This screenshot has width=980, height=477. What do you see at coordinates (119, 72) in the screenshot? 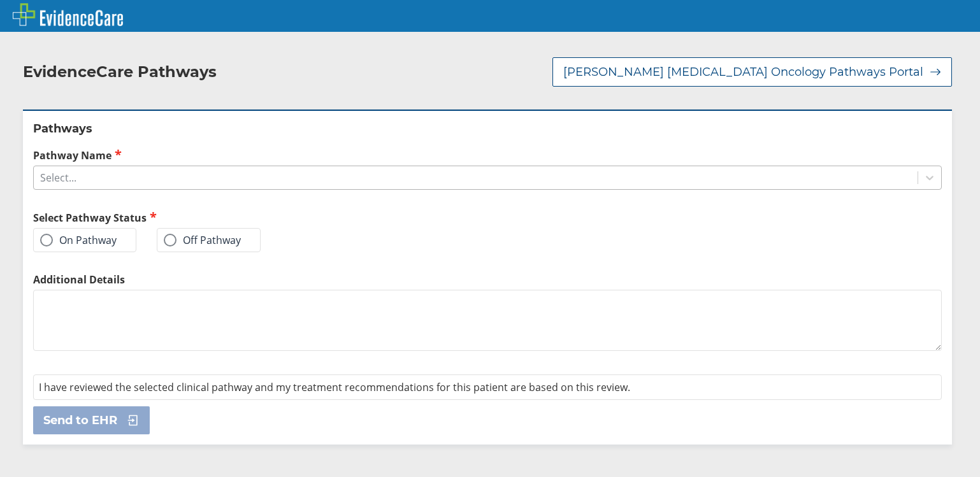
I see `h2: EvidenceCare Pathways` at bounding box center [119, 72].